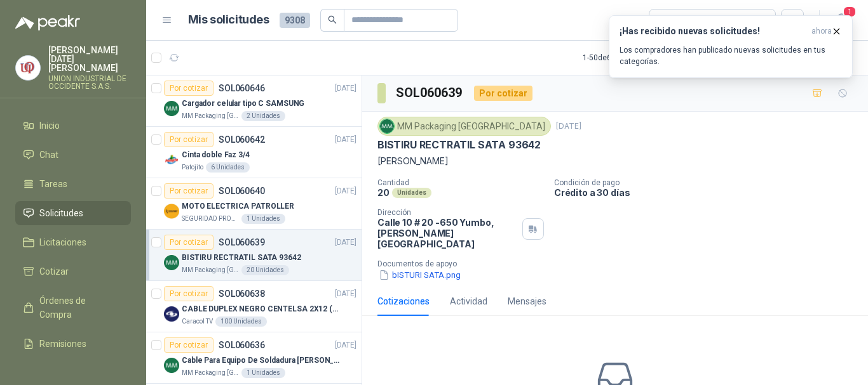 The image size is (868, 385). What do you see at coordinates (242, 294) in the screenshot?
I see `p: SOL060638` at bounding box center [242, 294].